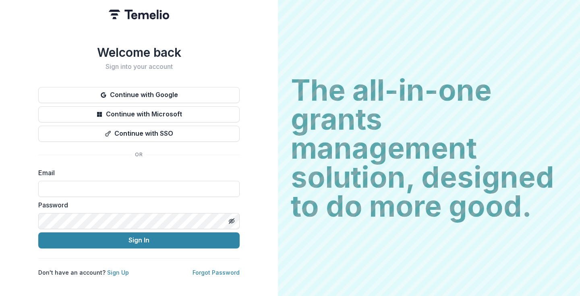 The height and width of the screenshot is (296, 580). What do you see at coordinates (83, 272) in the screenshot?
I see `p: Don't have an account?` at bounding box center [83, 272].